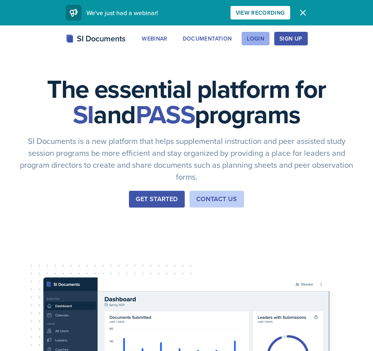 This screenshot has height=351, width=373. I want to click on div: SI Documents, so click(96, 39).